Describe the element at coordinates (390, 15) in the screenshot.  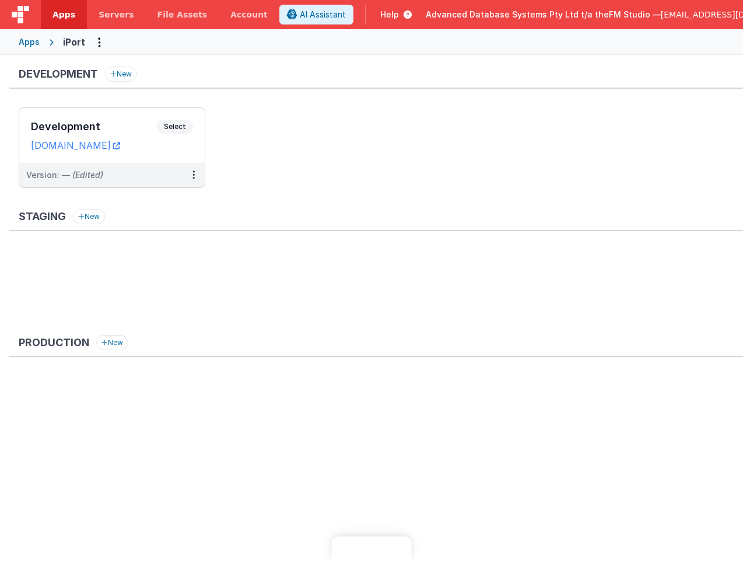
I see `span: Help` at that location.